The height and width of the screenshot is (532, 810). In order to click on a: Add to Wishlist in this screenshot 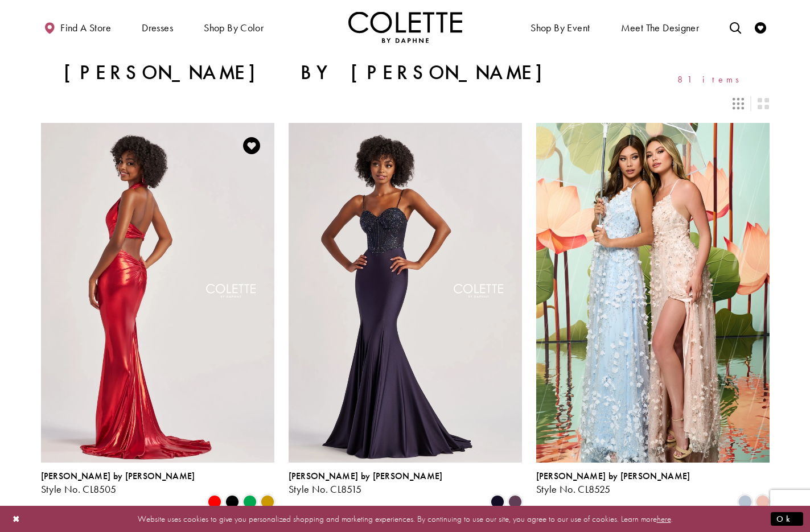, I will do `click(252, 145)`.